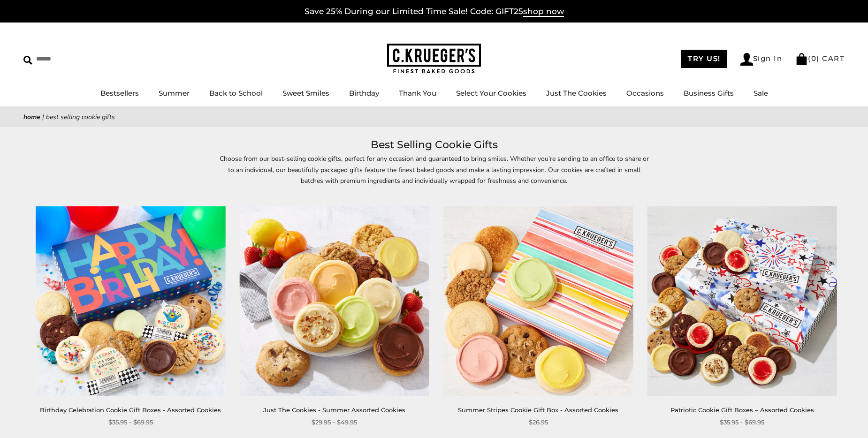 This screenshot has height=438, width=868. What do you see at coordinates (741, 301) in the screenshot?
I see `img: Patriotic Cookie Gift Boxes – Assorted Cookies` at bounding box center [741, 301].